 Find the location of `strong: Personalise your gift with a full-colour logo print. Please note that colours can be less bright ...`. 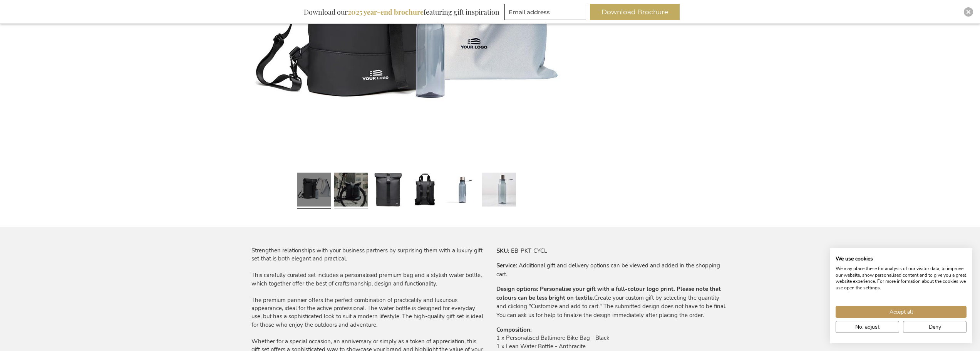

strong: Personalise your gift with a full-colour logo print. Please note that colours can be less bright ... is located at coordinates (608, 293).